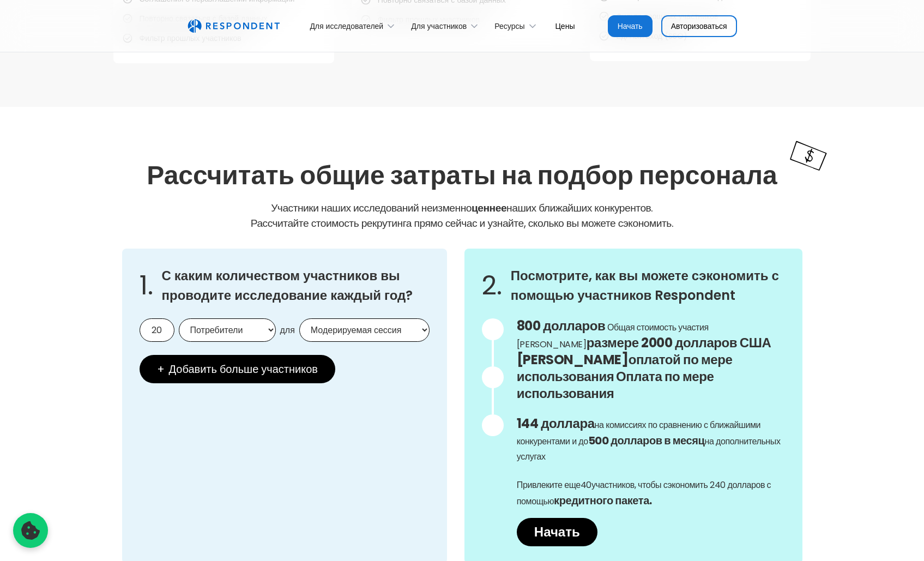  What do you see at coordinates (287, 330) in the screenshot?
I see `font: для` at bounding box center [287, 330].